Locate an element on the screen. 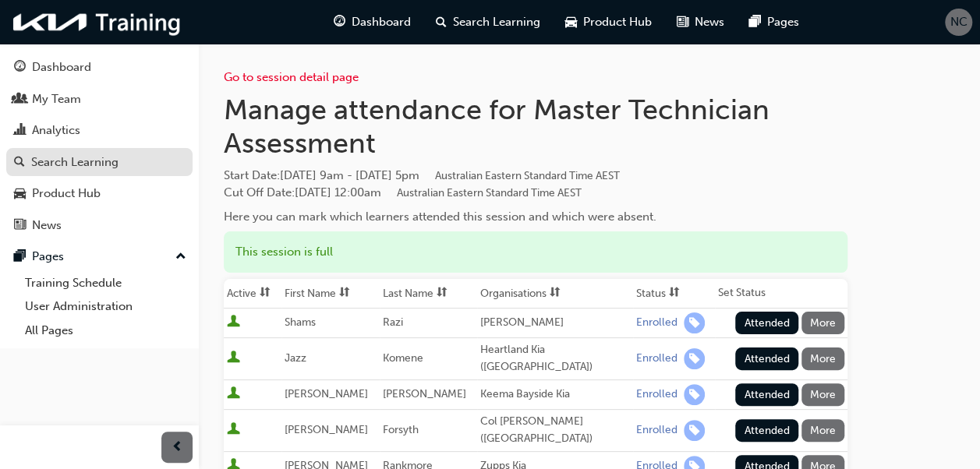 The height and width of the screenshot is (469, 980). div: Search Learning is located at coordinates (75, 162).